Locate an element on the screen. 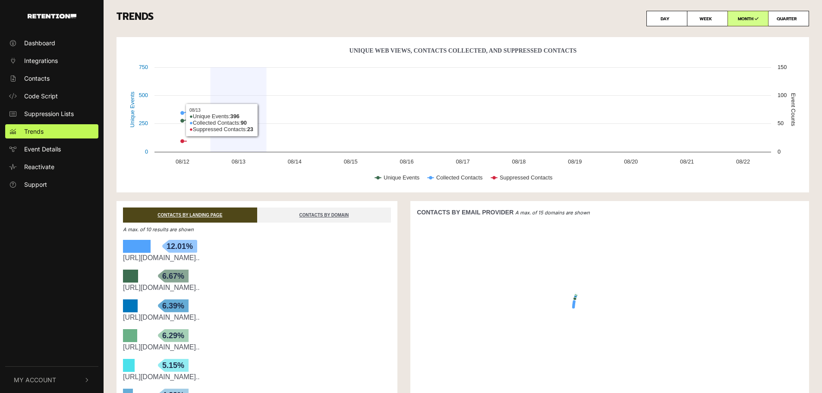 The height and width of the screenshot is (393, 822). label: MONTH is located at coordinates (748, 19).